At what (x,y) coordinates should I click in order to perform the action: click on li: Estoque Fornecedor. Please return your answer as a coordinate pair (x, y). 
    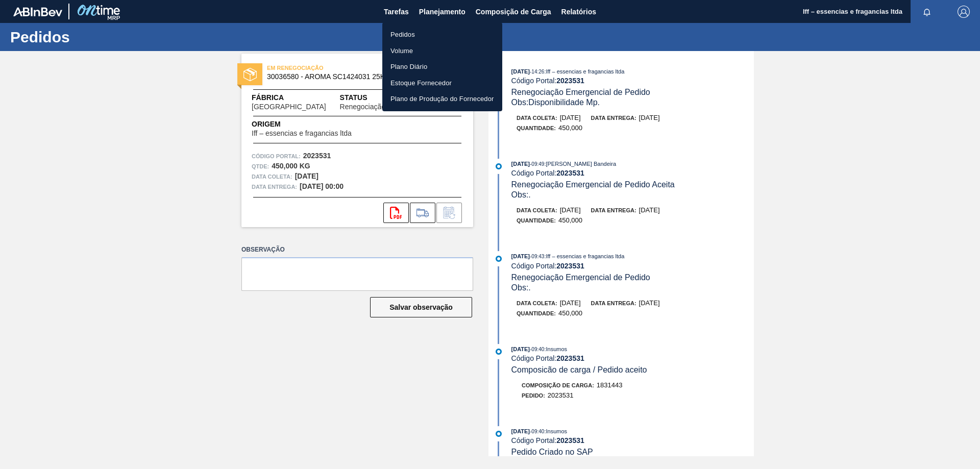
    Looking at the image, I should click on (442, 83).